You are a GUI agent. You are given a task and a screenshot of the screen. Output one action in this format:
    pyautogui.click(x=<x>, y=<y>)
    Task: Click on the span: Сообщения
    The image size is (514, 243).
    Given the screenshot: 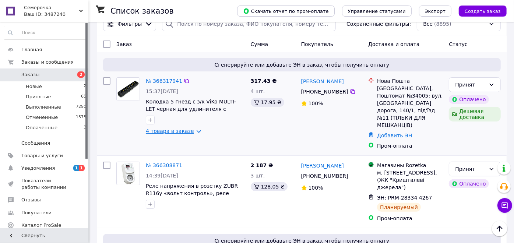 What is the action you would take?
    pyautogui.click(x=36, y=143)
    